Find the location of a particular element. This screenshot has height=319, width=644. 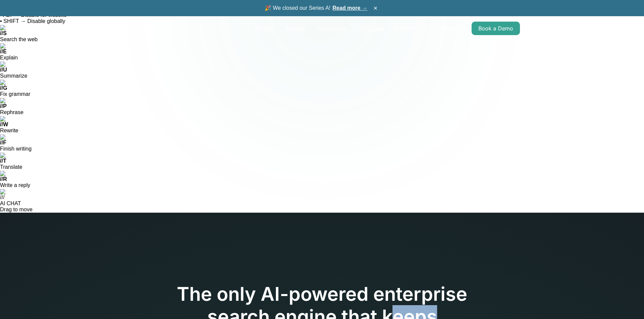

a: Use Cases is located at coordinates (370, 28).